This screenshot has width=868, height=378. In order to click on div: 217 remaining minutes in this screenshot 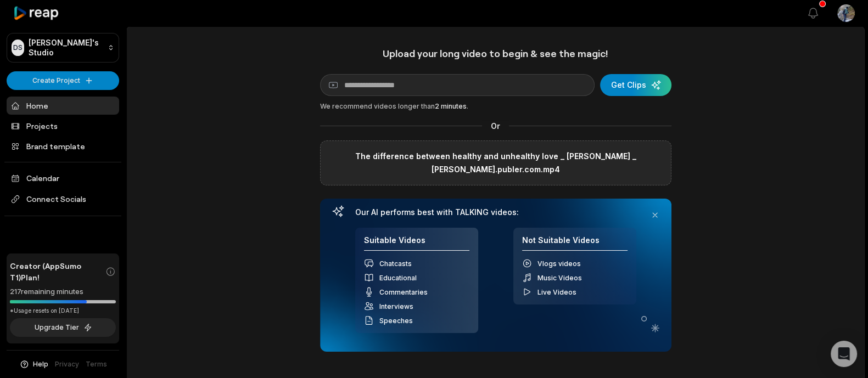, I will do `click(62, 291)`.